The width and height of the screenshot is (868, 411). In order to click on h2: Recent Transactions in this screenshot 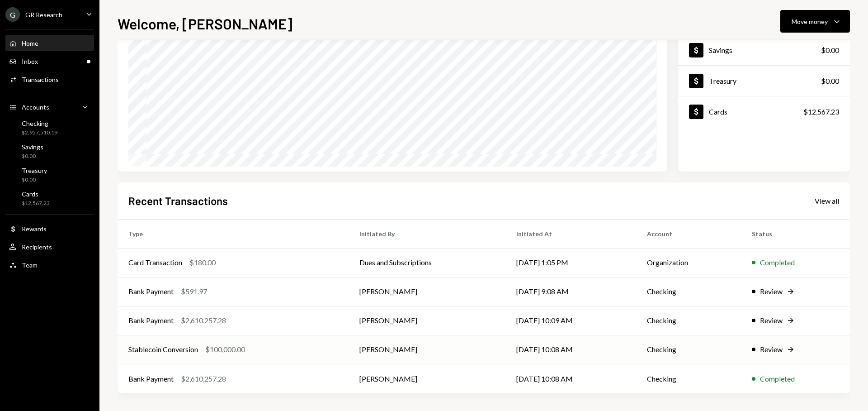, I will do `click(178, 200)`.